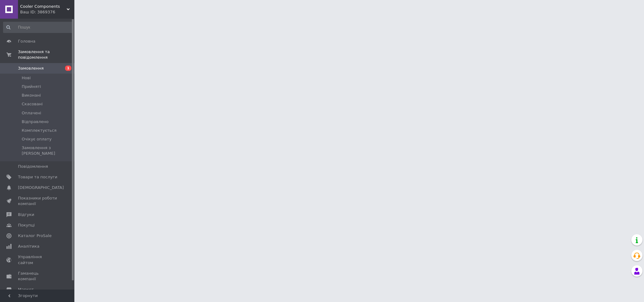 Image resolution: width=644 pixels, height=302 pixels. I want to click on span: Комплектується, so click(39, 130).